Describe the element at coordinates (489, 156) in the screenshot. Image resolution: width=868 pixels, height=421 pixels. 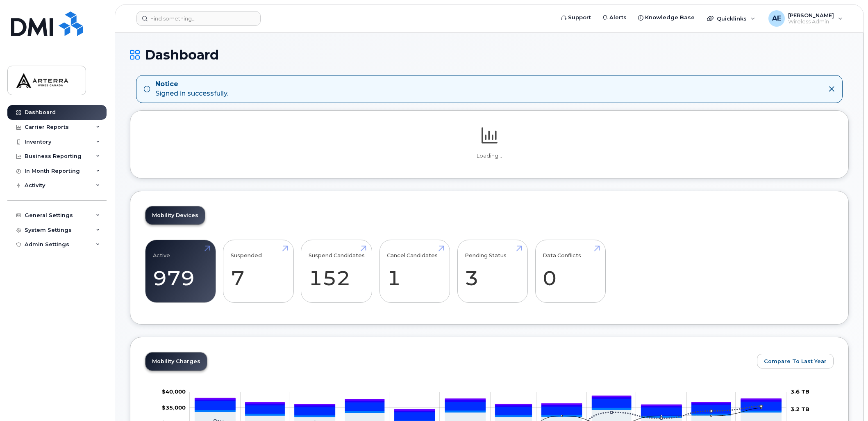
I see `p: Loading...` at that location.